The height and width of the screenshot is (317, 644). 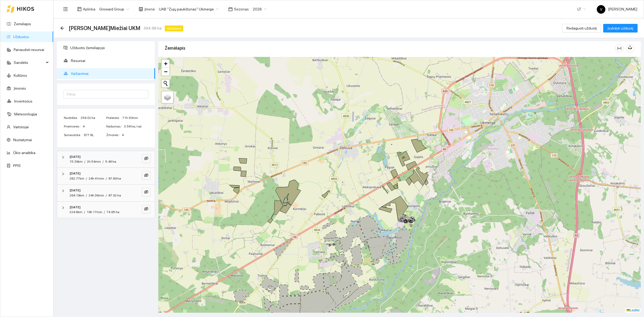 What do you see at coordinates (165, 84) in the screenshot?
I see `button: Initiate a new search` at bounding box center [165, 84].